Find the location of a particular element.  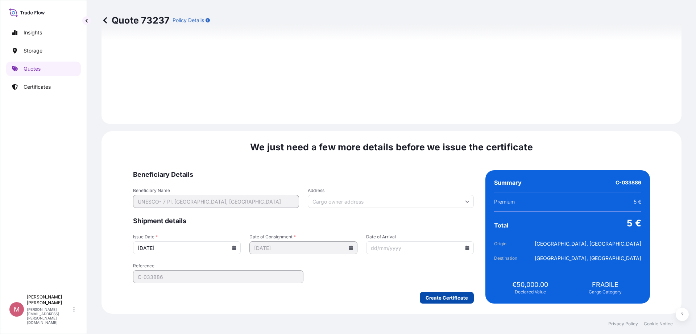

button: Create Certificate is located at coordinates (447, 298).